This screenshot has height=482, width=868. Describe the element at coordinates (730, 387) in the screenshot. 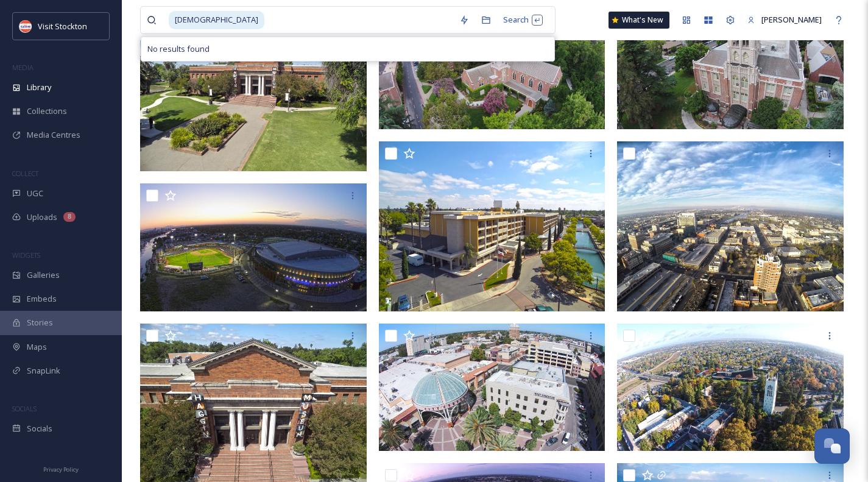

I see `img: 7f8c9eafce285a45776418cb215a5251c0692464.jpg` at that location.